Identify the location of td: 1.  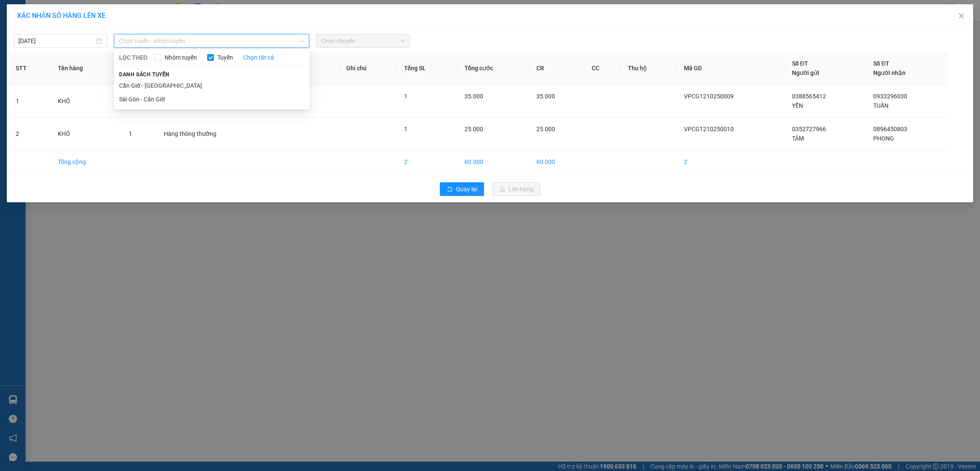
(29, 101).